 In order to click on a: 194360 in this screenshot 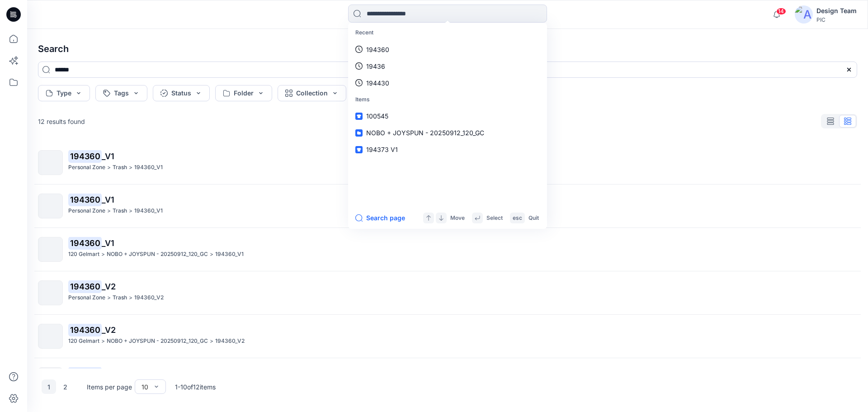, I will do `click(448, 49)`.